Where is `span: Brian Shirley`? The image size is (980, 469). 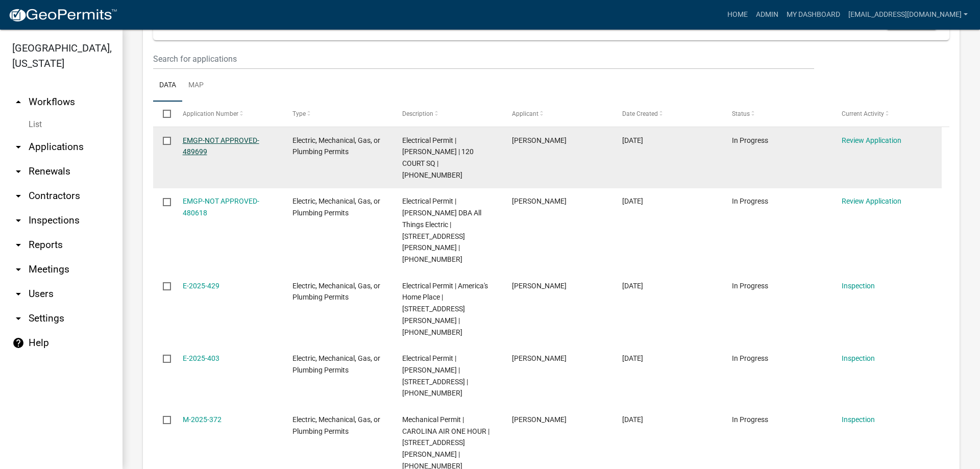
span: Brian Shirley is located at coordinates (539, 201).